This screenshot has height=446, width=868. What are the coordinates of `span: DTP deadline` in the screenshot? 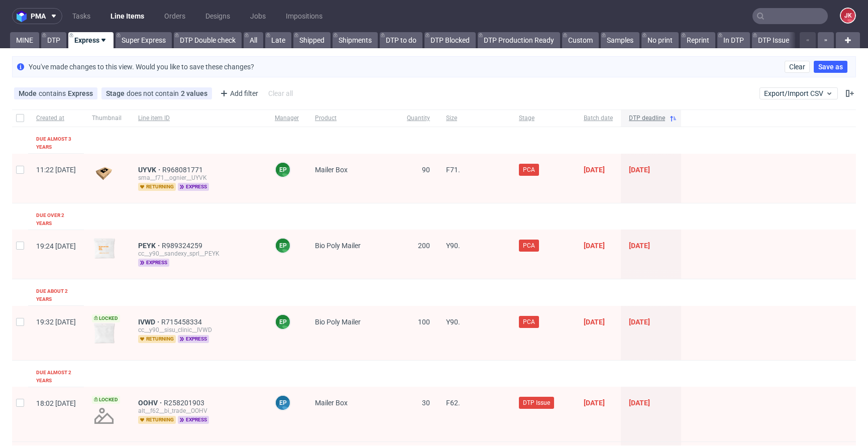 It's located at (647, 118).